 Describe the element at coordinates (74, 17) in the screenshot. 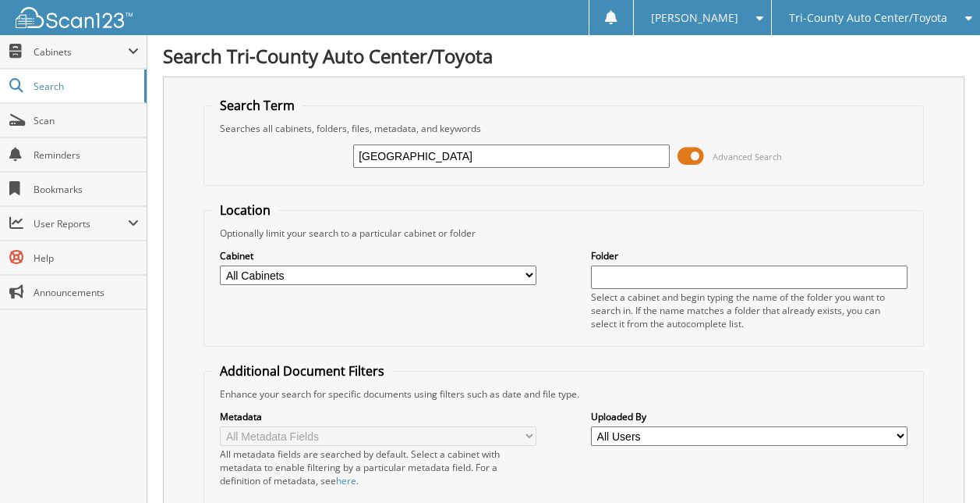

I see `img: scan123-logo-white.svg` at that location.